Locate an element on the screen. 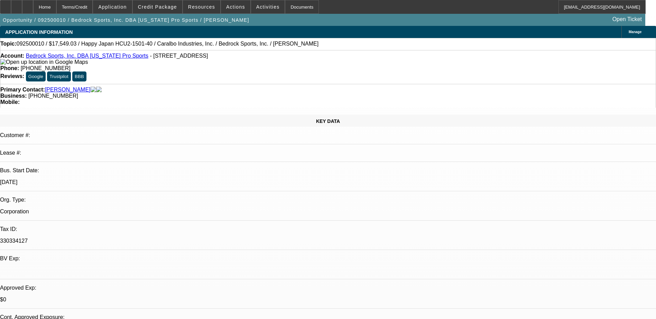 The image size is (656, 319). span: Manage is located at coordinates (635, 32).